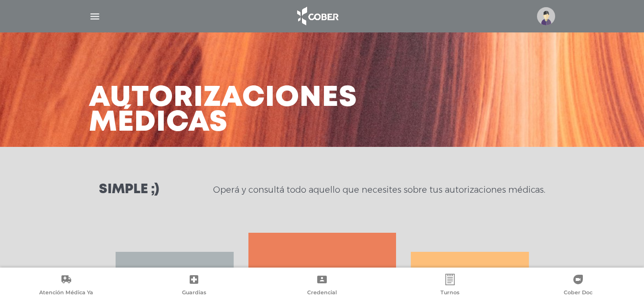  Describe the element at coordinates (450, 294) in the screenshot. I see `span: Turnos` at that location.